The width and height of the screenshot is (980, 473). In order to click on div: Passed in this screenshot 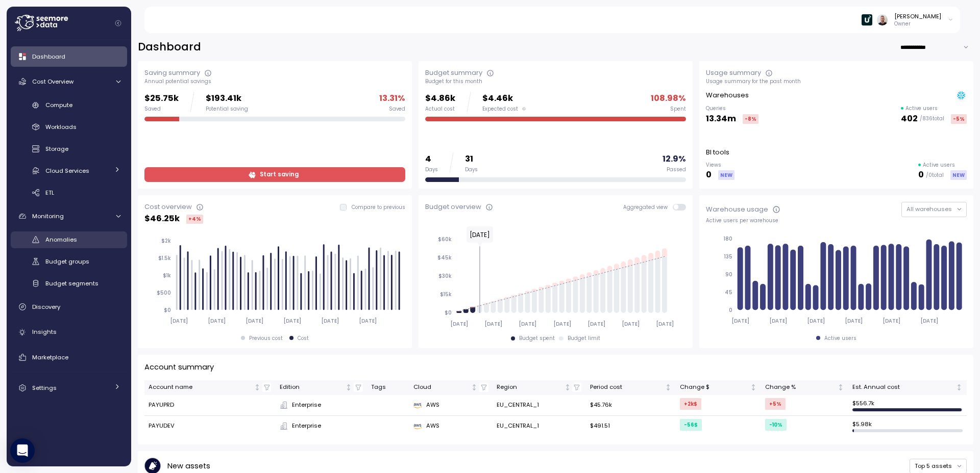, I will do `click(676, 170)`.